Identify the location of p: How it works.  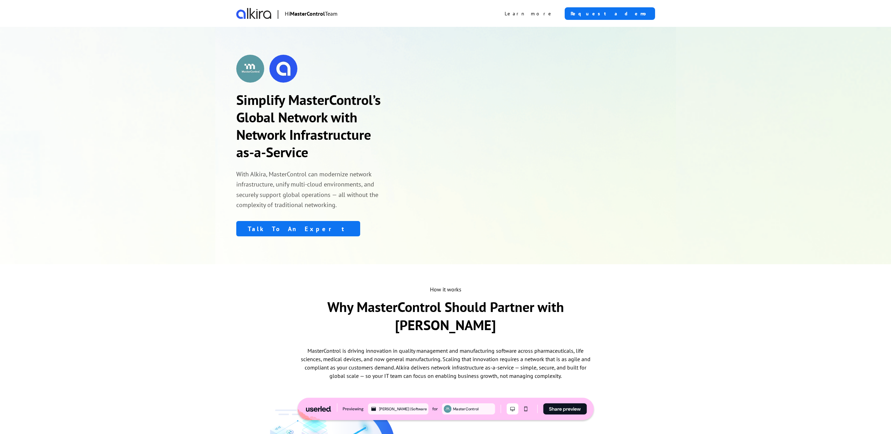
(446, 290).